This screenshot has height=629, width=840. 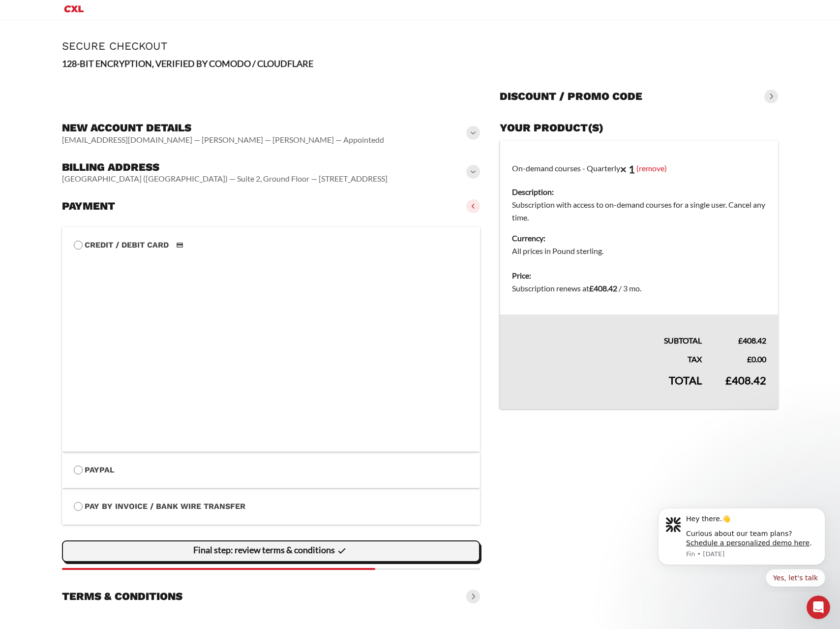 I want to click on dd: All prices in Pound sterling., so click(x=639, y=250).